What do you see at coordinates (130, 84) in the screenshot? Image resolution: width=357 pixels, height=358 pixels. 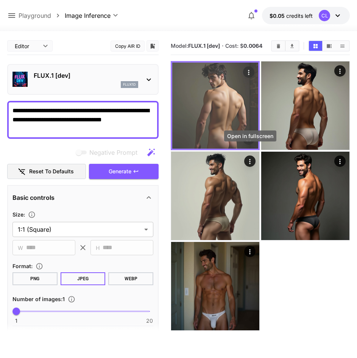 I see `p: flux1d` at bounding box center [130, 84].